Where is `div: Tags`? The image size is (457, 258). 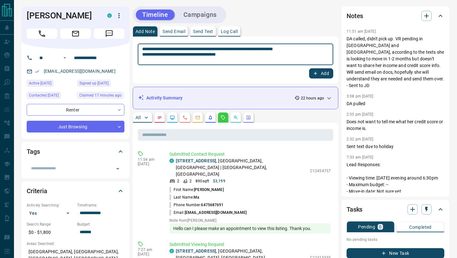
div: Tags is located at coordinates (76, 151).